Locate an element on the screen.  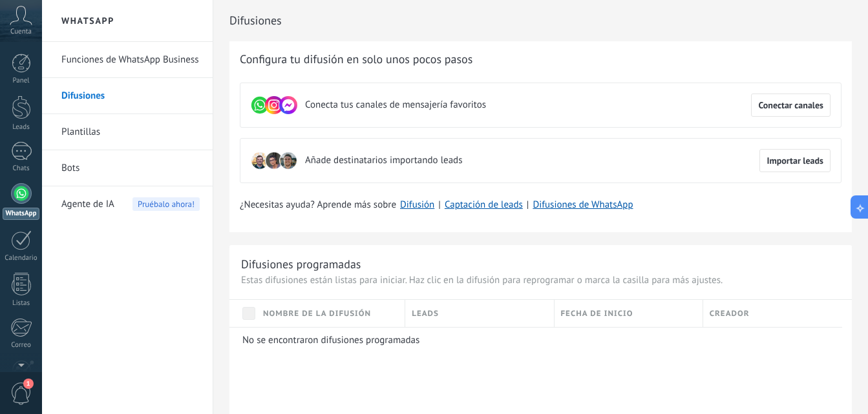
a: Agente de IAPruébalo ahora! is located at coordinates (131, 205).